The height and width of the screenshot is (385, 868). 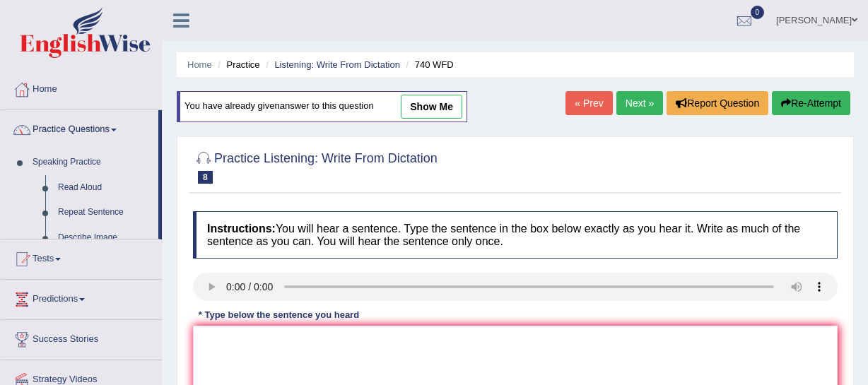 What do you see at coordinates (104, 188) in the screenshot?
I see `a: Read Aloud` at bounding box center [104, 188].